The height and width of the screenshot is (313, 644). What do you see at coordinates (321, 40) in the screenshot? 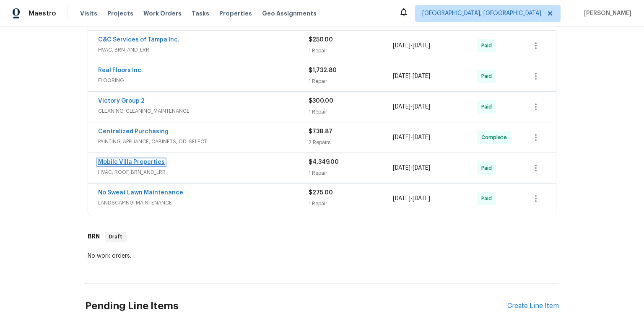
I see `span: $250.00` at bounding box center [321, 40].